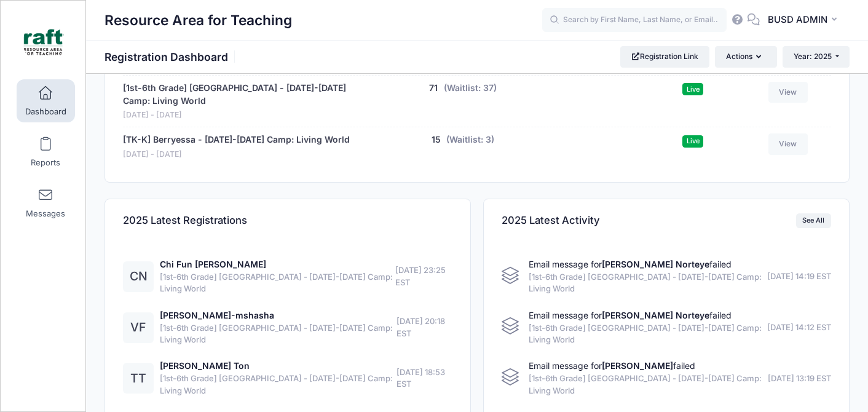 The width and height of the screenshot is (868, 412). I want to click on button: 71, so click(434, 88).